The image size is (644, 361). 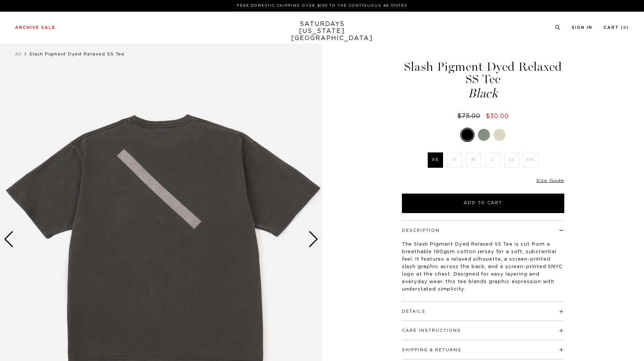 I want to click on button: Care Instructions, so click(x=432, y=330).